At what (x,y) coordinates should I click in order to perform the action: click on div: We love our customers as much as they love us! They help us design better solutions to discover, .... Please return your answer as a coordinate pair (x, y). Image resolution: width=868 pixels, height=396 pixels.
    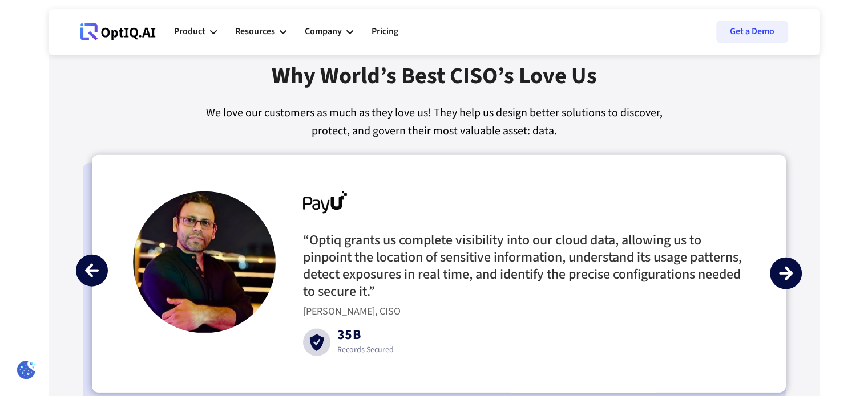
    Looking at the image, I should click on (434, 122).